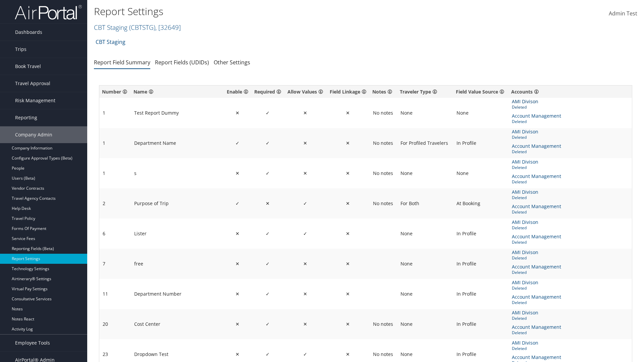 This screenshot has width=644, height=362. What do you see at coordinates (32, 84) in the screenshot?
I see `span: Travel Approval` at bounding box center [32, 84].